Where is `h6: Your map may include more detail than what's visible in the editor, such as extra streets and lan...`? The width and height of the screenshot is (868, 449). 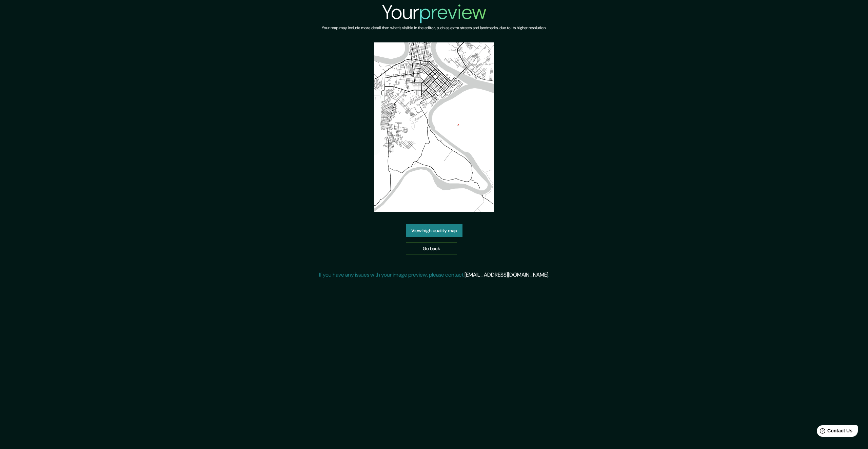
h6: Your map may include more detail than what's visible in the editor, such as extra streets and lan... is located at coordinates (434, 28).